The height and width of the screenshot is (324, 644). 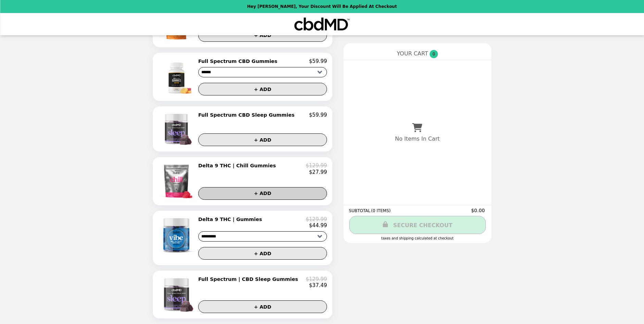 I want to click on img: Full Spectrum CBD Sleep Gummies, so click(x=177, y=129).